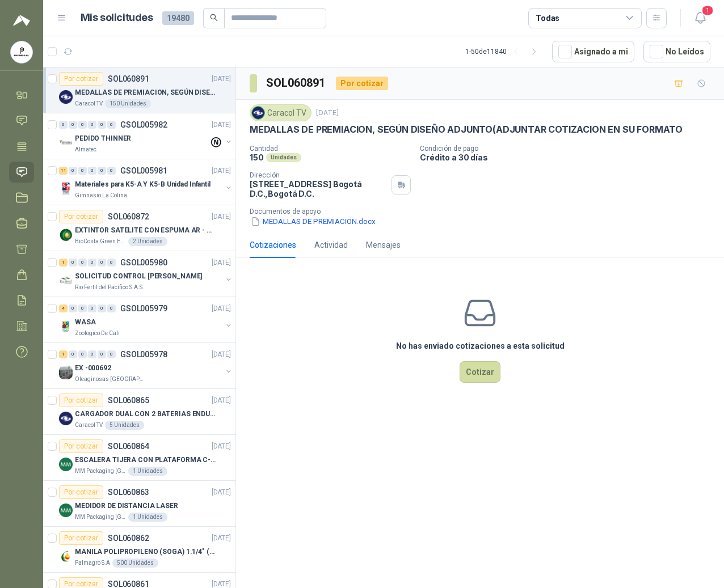  What do you see at coordinates (145, 230) in the screenshot?
I see `p: EXTINTOR SATELITE CON ESPUMA AR - AFFF` at bounding box center [145, 230].